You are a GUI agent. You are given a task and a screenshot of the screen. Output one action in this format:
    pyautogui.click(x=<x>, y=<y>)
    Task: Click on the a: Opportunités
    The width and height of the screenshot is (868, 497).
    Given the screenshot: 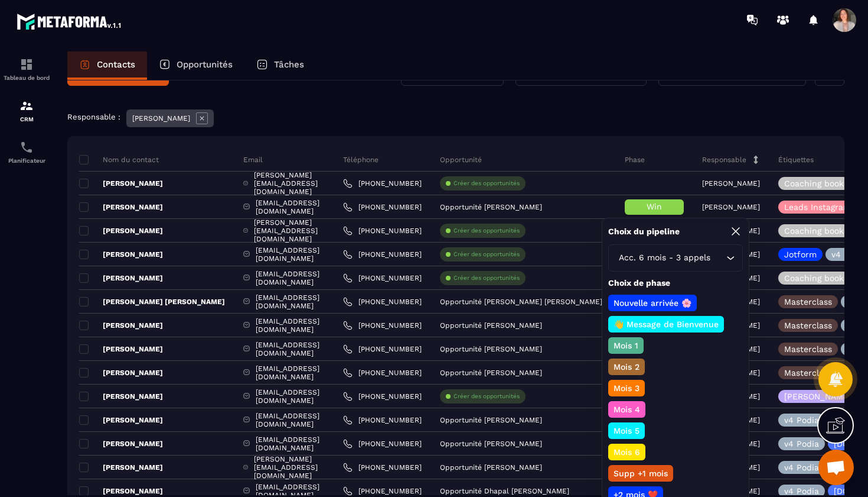 What is the action you would take?
    pyautogui.click(x=196, y=65)
    